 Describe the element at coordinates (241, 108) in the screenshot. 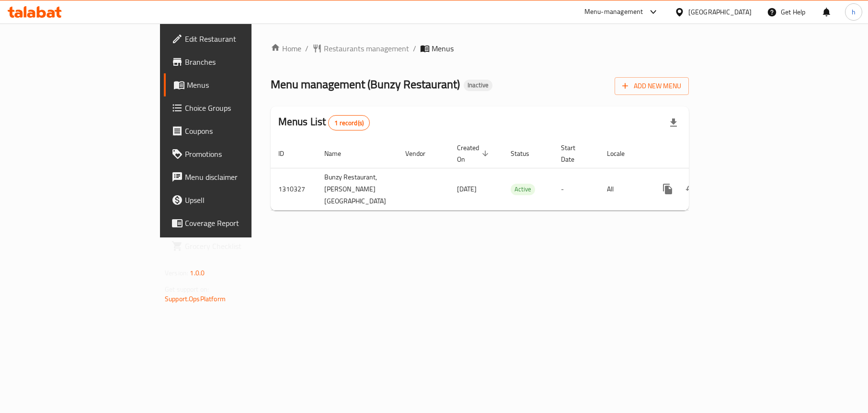

I see `span: Choice Groups` at that location.